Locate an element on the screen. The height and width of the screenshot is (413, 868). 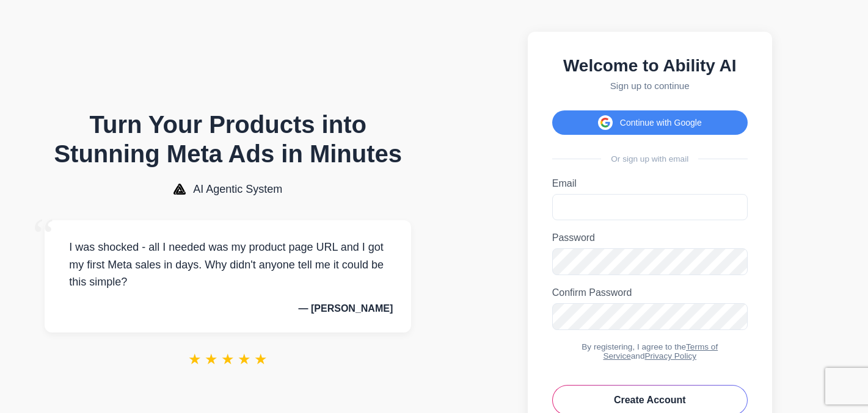
div: By registering, I agree to the and is located at coordinates (650, 351).